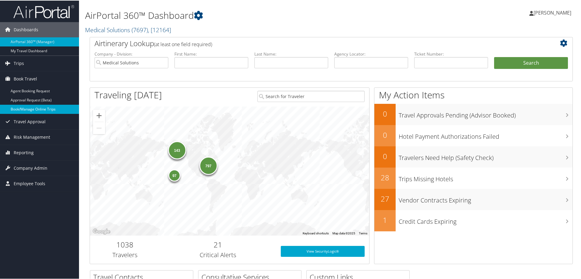 The image size is (581, 279). What do you see at coordinates (24, 152) in the screenshot?
I see `span: Reporting` at bounding box center [24, 152].